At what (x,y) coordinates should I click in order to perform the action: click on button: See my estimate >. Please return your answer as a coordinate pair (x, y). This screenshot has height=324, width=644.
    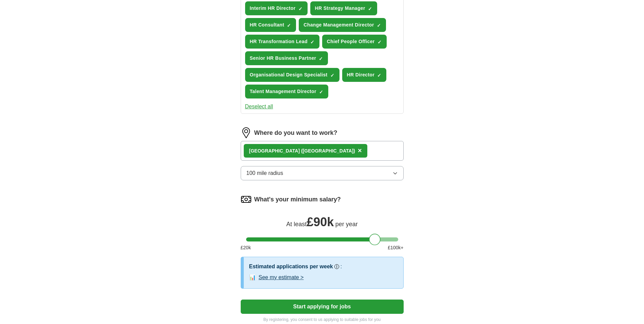
    Looking at the image, I should click on (281, 277).